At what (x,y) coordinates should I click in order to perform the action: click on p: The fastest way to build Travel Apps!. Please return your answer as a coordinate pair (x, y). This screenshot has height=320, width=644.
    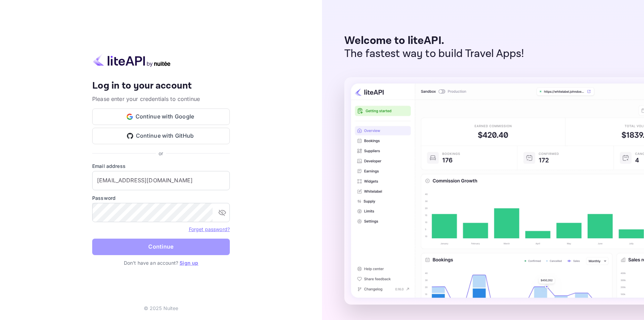
    Looking at the image, I should click on (434, 54).